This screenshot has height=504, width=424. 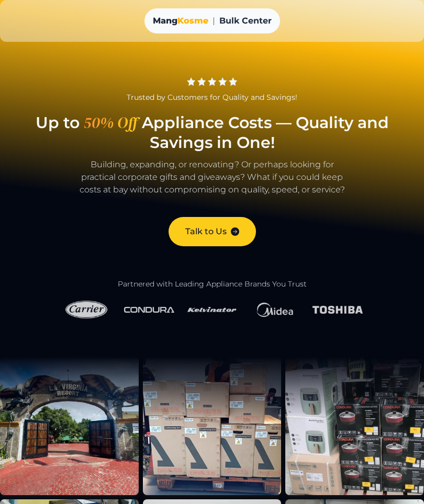 I want to click on span: 50% Off, so click(x=110, y=123).